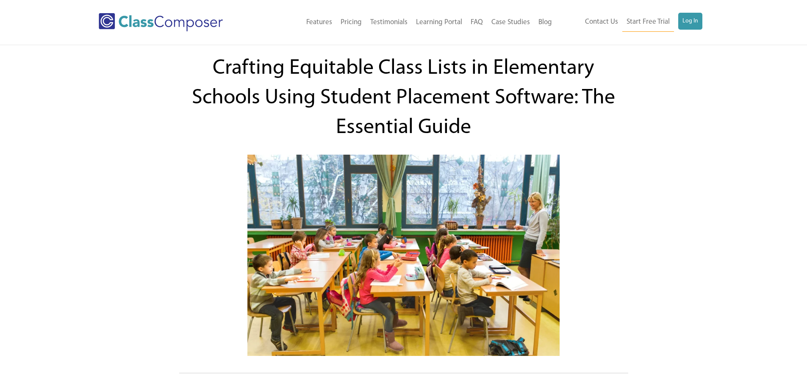  What do you see at coordinates (404, 255) in the screenshot?
I see `img: elementary scholls class` at bounding box center [404, 255].